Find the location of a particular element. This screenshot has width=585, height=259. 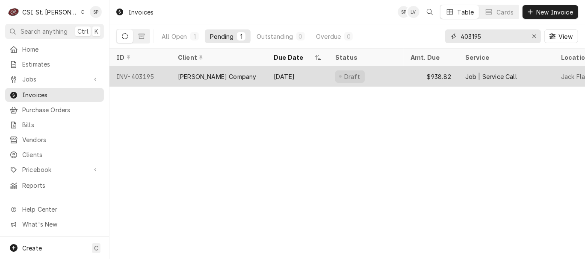

span: New Invoice is located at coordinates (554, 12).